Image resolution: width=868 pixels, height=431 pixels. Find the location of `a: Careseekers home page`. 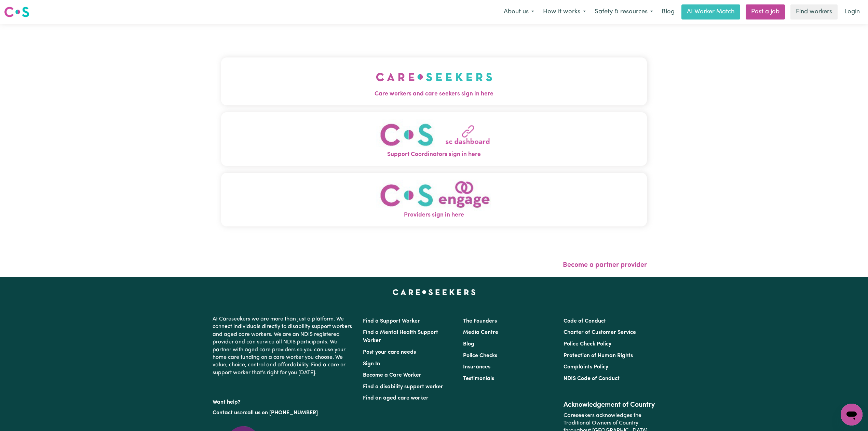

a: Careseekers home page is located at coordinates (434, 292).